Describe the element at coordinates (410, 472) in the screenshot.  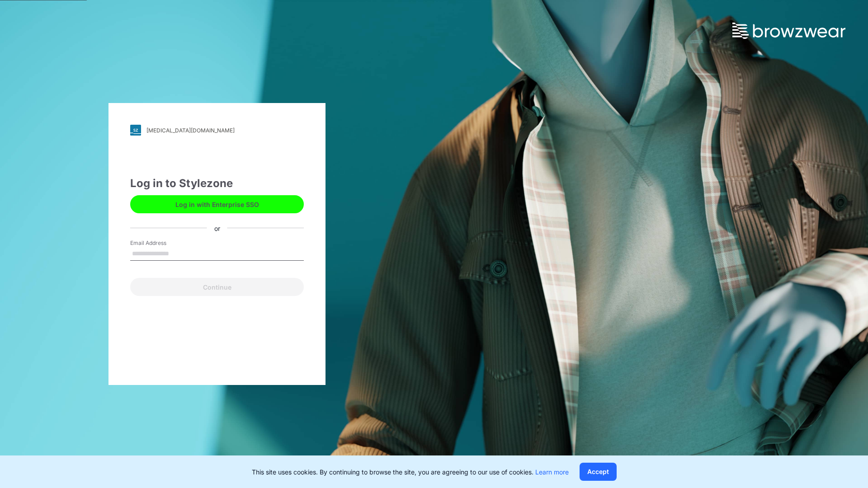
I see `p: This site uses cookies. By continuing to browse the site, you are agreeing to our use of cookies.` at that location.